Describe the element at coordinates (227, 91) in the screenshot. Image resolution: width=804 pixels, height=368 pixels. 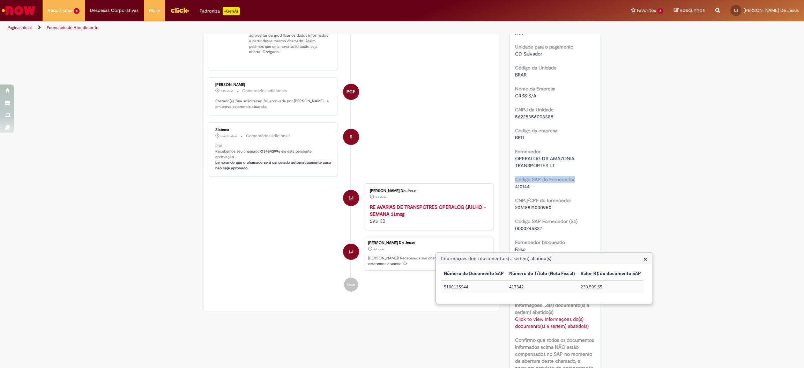
I see `span: 23h atrás` at that location.